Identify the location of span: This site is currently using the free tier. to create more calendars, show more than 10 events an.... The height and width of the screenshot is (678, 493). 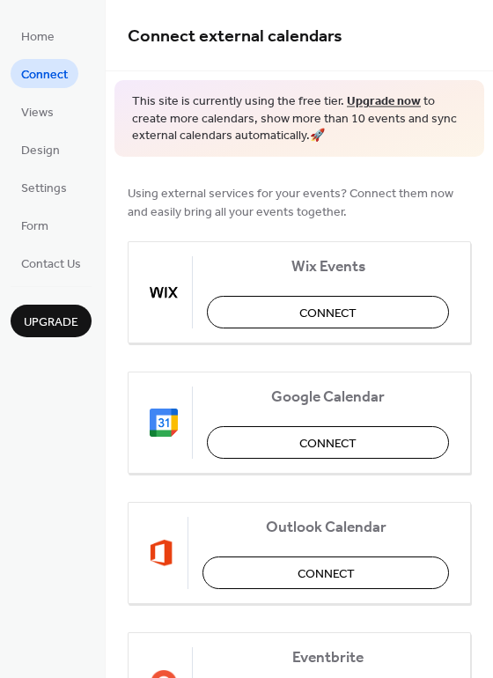
(299, 119).